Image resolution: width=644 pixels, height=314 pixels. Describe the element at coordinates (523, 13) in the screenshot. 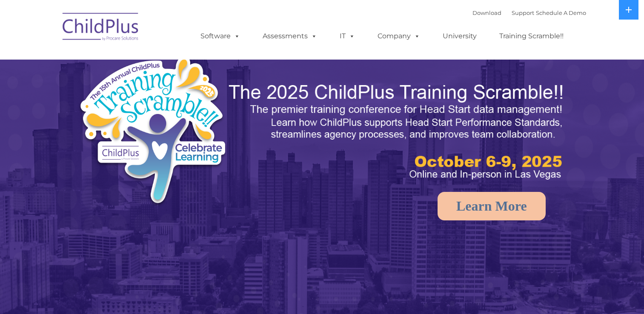

I see `a: Support` at that location.